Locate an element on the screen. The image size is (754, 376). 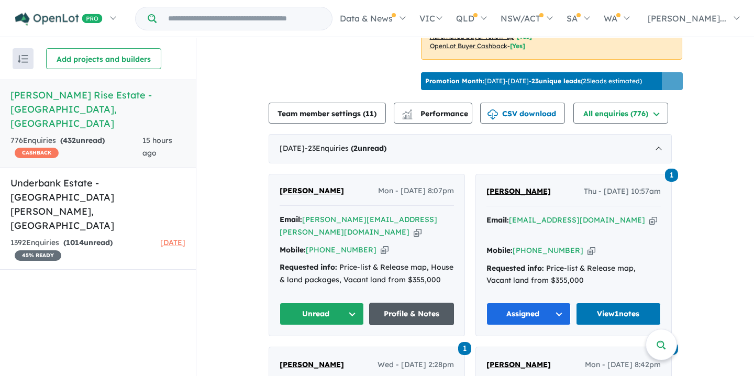
u: OpenLot Buyer Cashback is located at coordinates (468, 46).